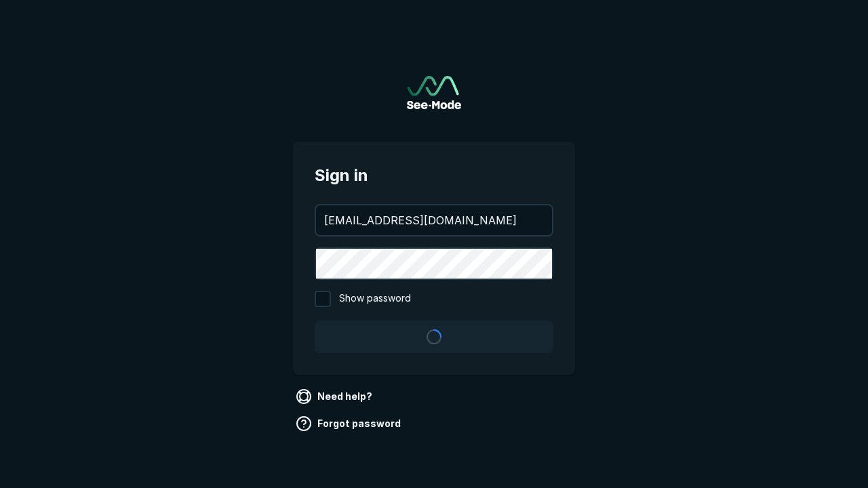  What do you see at coordinates (335, 396) in the screenshot?
I see `a: Need help?` at bounding box center [335, 396].